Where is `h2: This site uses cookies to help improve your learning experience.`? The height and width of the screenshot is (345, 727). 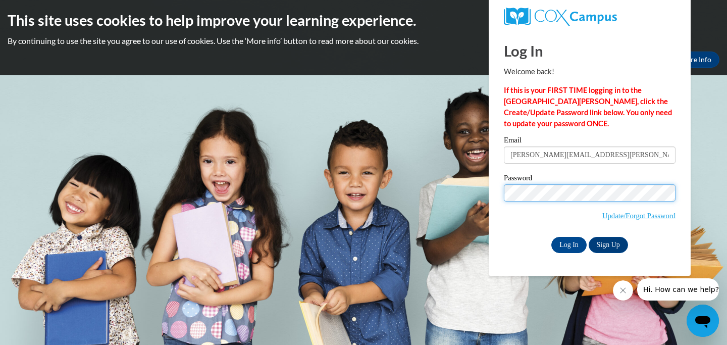 h2: This site uses cookies to help improve your learning experience. is located at coordinates (364, 20).